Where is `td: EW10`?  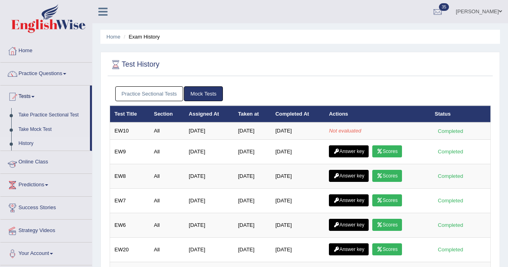
td: EW10 is located at coordinates (130, 131).